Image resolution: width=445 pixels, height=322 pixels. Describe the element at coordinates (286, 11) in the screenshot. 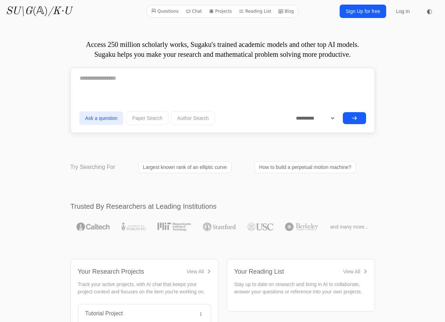

I see `a: Blog` at that location.